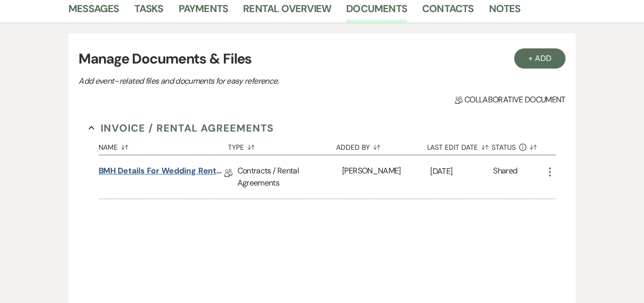  I want to click on div: Shared, so click(505, 177).